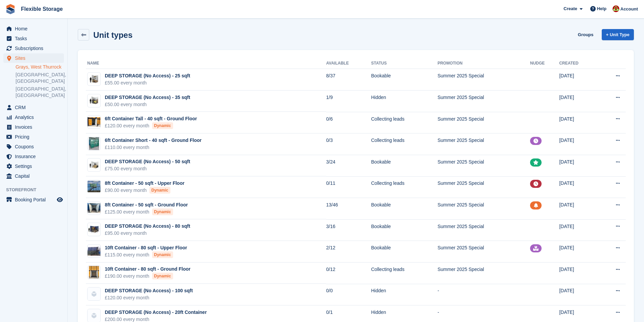 Image resolution: width=644 pixels, height=322 pixels. What do you see at coordinates (145, 184) in the screenshot?
I see `div: 8ft Container - 50 sqft - Upper Floor` at bounding box center [145, 184].